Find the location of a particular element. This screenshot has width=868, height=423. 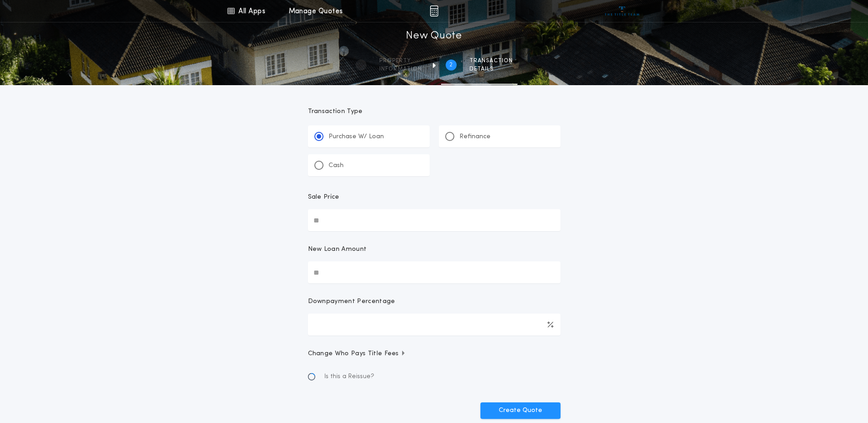

p: New Loan Amount is located at coordinates (337, 250).